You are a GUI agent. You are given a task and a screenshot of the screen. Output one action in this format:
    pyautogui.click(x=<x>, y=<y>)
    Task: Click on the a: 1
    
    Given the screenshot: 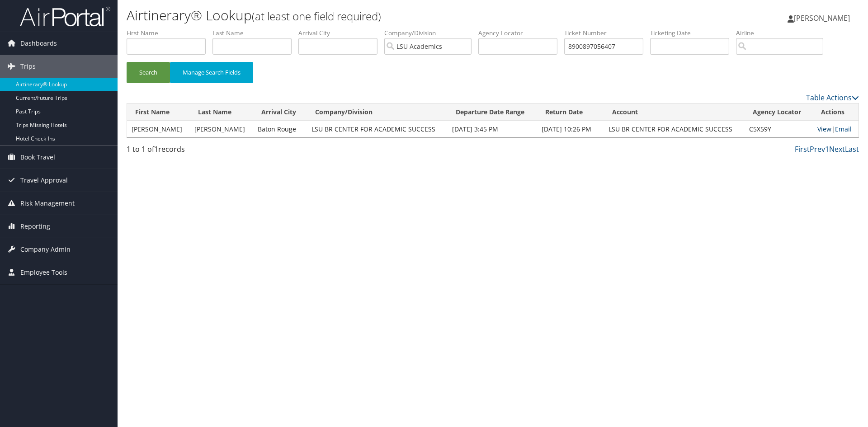 What is the action you would take?
    pyautogui.click(x=827, y=149)
    